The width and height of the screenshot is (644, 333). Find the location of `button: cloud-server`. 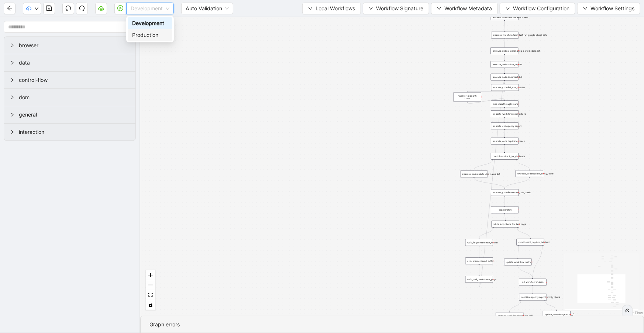

button: cloud-server is located at coordinates (101, 8).